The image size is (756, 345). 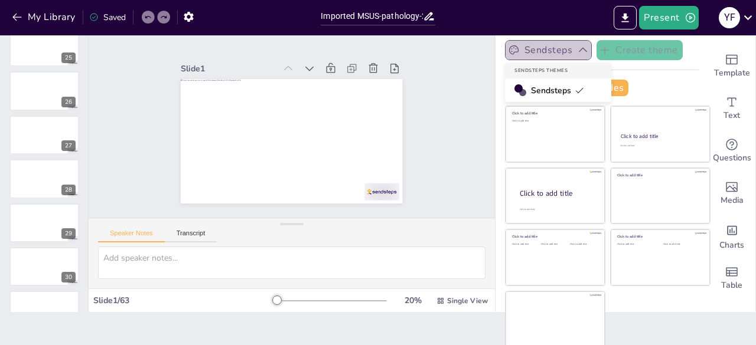 I want to click on span: Questions, so click(x=732, y=158).